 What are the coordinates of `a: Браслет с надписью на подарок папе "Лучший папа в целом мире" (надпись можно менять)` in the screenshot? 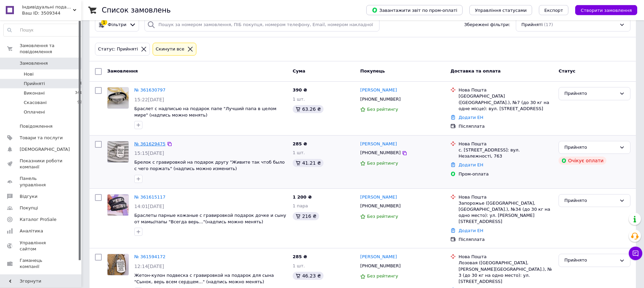 It's located at (205, 112).